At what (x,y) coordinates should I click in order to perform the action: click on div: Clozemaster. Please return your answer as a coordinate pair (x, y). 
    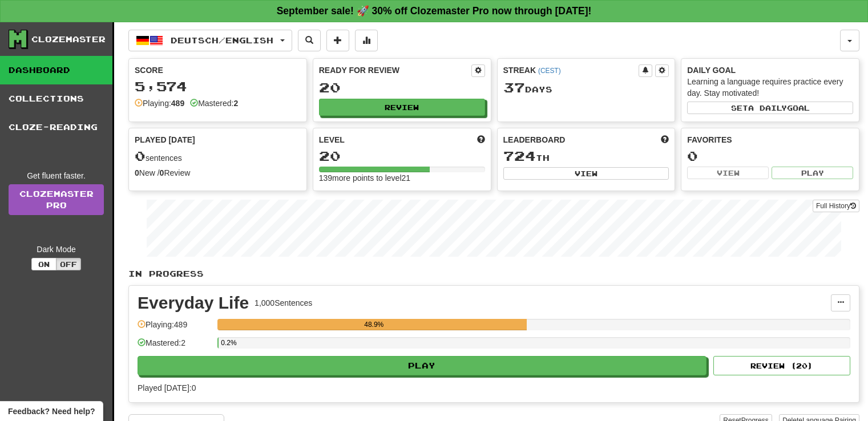
    Looking at the image, I should click on (68, 39).